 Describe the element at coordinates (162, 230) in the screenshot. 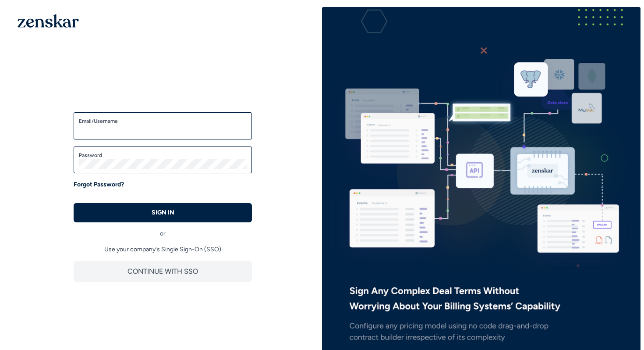

I see `div: or` at that location.